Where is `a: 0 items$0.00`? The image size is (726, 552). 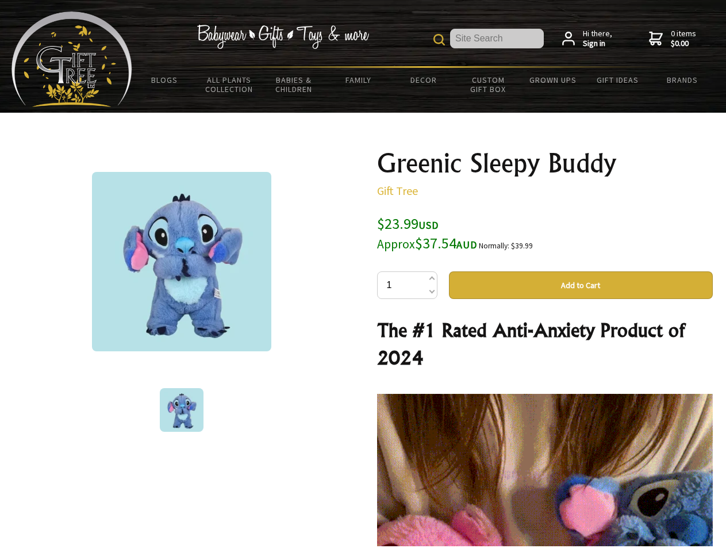 a: 0 items$0.00 is located at coordinates (673, 39).